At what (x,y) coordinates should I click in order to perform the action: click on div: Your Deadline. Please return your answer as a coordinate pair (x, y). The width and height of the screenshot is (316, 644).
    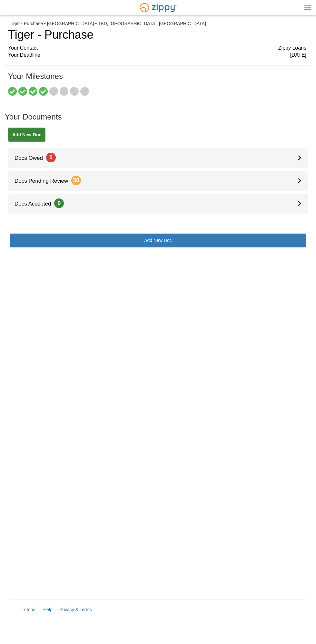
    Looking at the image, I should click on (157, 55).